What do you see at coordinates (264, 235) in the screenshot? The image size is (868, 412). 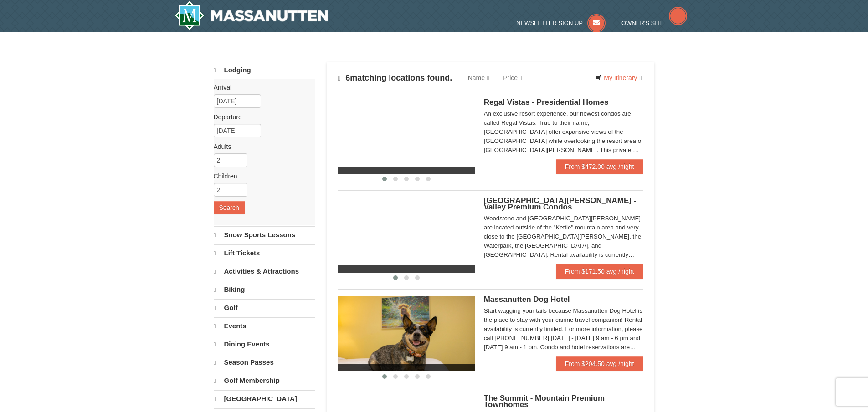 I see `a: Snow Sports Lessons` at bounding box center [264, 235].